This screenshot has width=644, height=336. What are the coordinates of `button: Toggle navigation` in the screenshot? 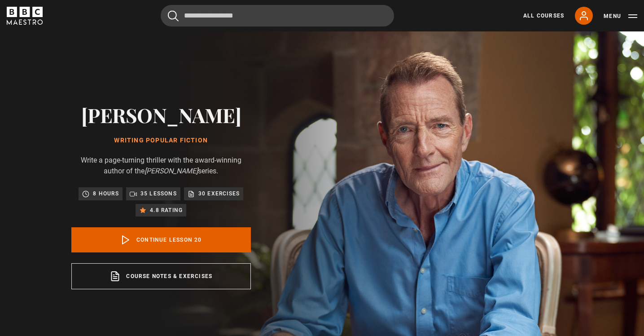 It's located at (620, 16).